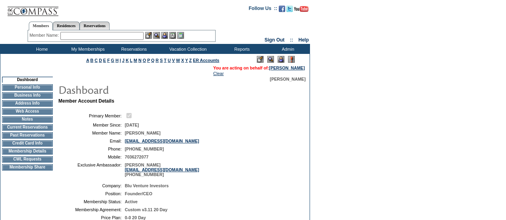 The height and width of the screenshot is (220, 506). I want to click on td: Credit Card Info, so click(27, 143).